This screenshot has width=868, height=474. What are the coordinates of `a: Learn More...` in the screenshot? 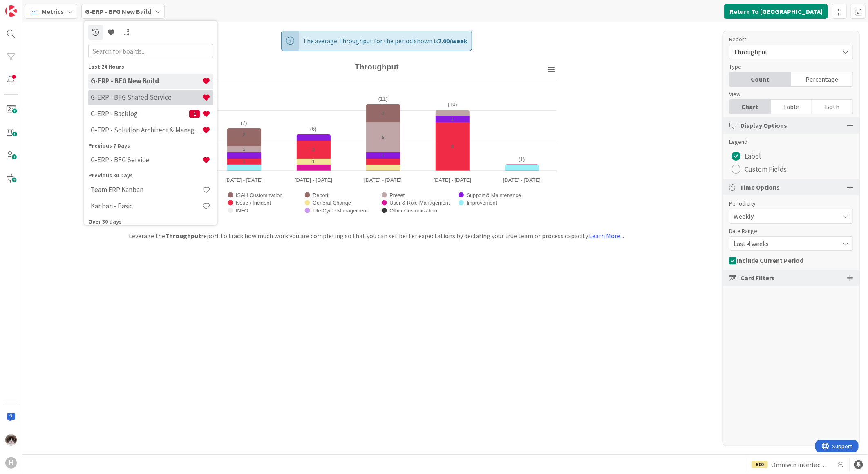 It's located at (607, 236).